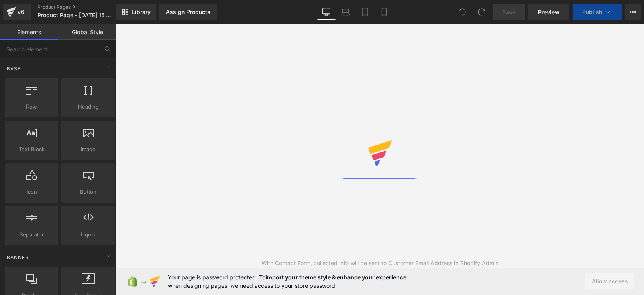 Image resolution: width=644 pixels, height=295 pixels. Describe the element at coordinates (633, 12) in the screenshot. I see `button: More` at that location.